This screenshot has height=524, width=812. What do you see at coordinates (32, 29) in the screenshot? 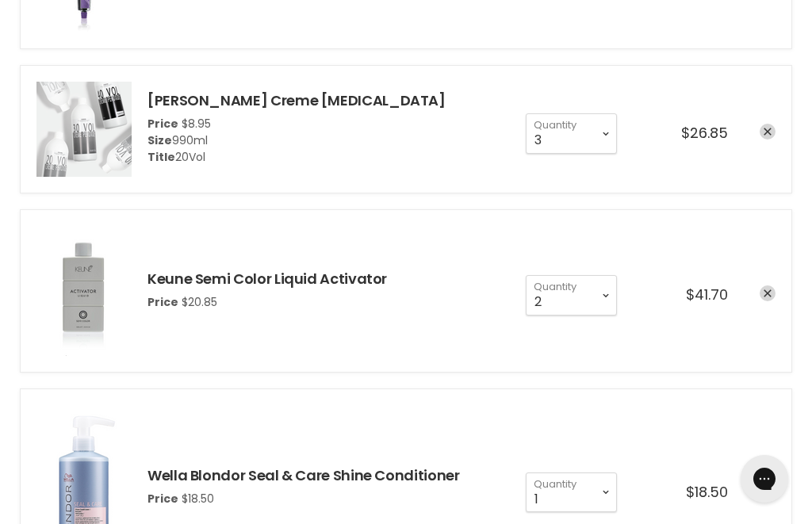
I see `button: Gorgias live chat` at bounding box center [32, 29].